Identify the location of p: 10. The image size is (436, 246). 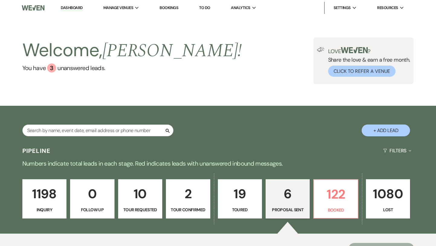
(140, 194).